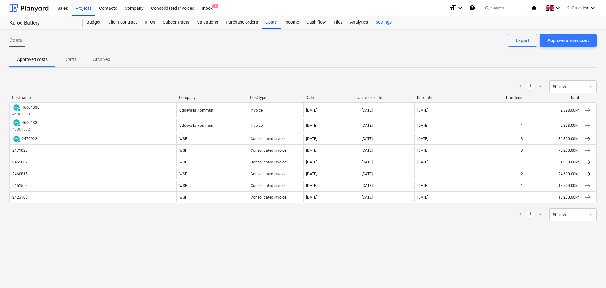 Image resolution: width=606 pixels, height=288 pixels. Describe the element at coordinates (215, 6) in the screenshot. I see `span: 1` at that location.